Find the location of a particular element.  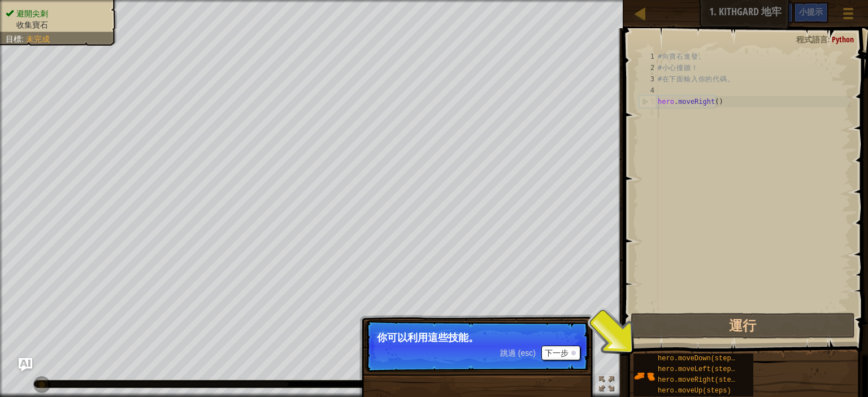

div: 4 is located at coordinates (648, 90).